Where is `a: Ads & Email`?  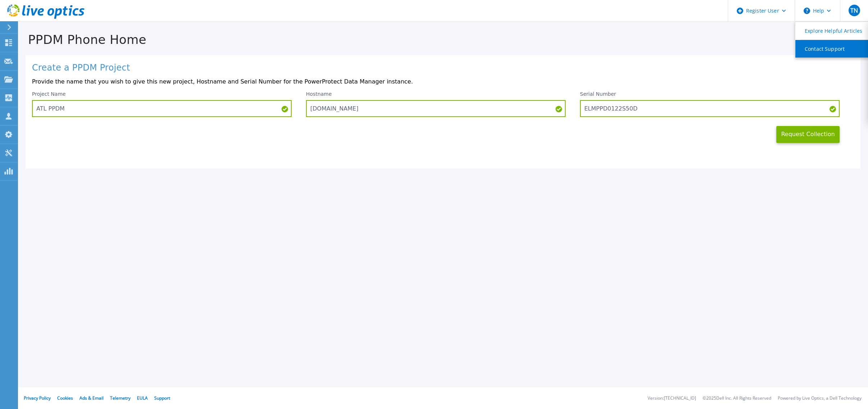
a: Ads & Email is located at coordinates (92, 398).